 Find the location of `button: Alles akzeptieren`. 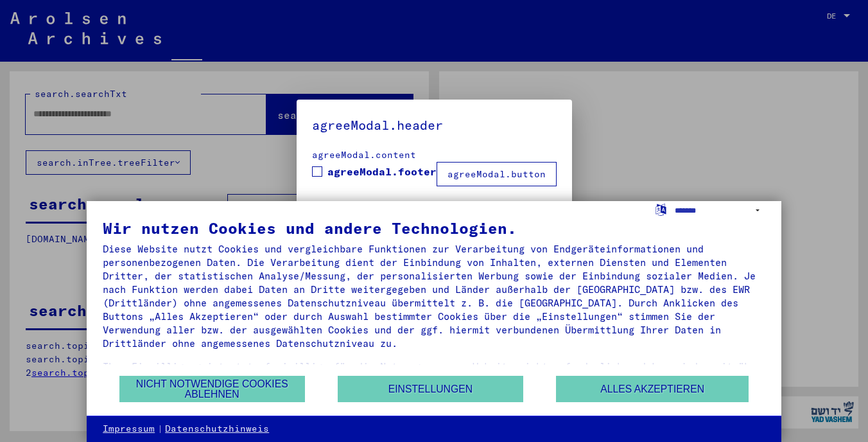

button: Alles akzeptieren is located at coordinates (652, 388).